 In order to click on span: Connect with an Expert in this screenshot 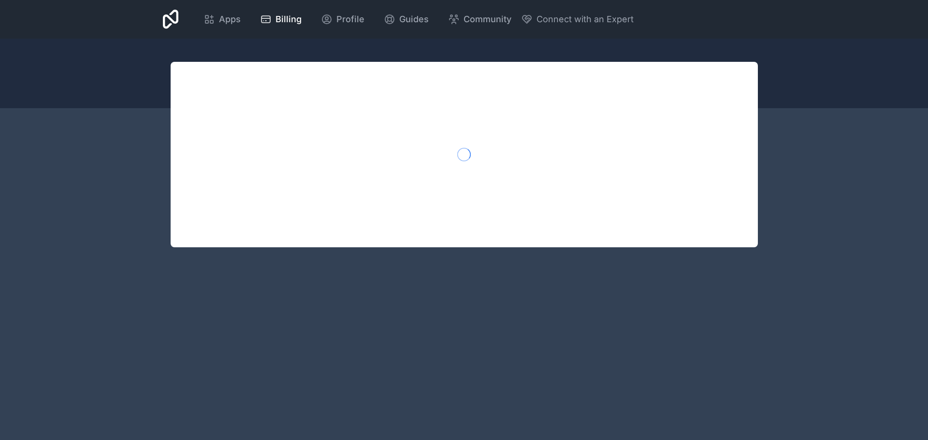, I will do `click(585, 19)`.